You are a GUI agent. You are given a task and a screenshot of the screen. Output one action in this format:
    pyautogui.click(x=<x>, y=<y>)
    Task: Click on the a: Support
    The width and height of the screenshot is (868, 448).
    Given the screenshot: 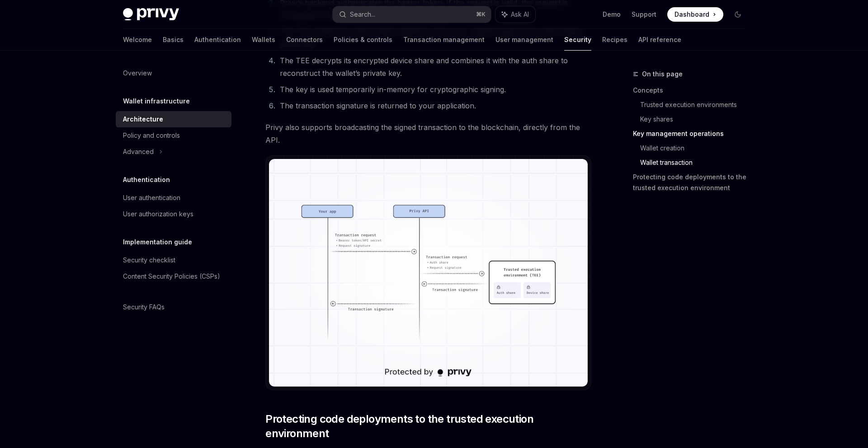 What is the action you would take?
    pyautogui.click(x=643, y=14)
    